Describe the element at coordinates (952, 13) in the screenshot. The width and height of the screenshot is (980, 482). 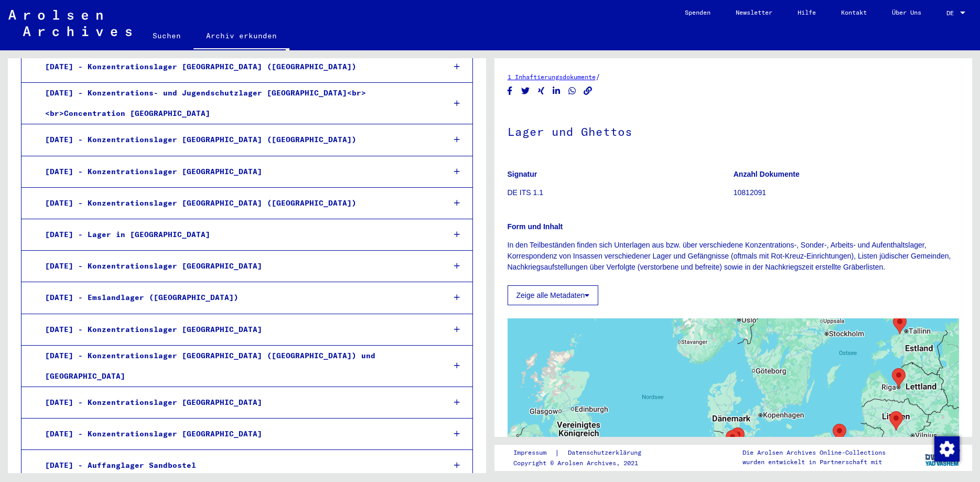
I see `span: DE` at that location.